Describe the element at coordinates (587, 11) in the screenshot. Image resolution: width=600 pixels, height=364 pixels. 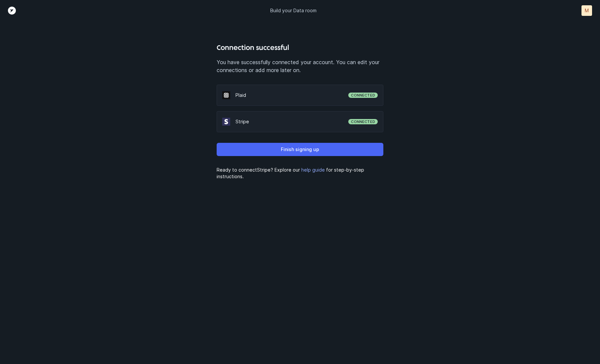
I see `p: M` at that location.